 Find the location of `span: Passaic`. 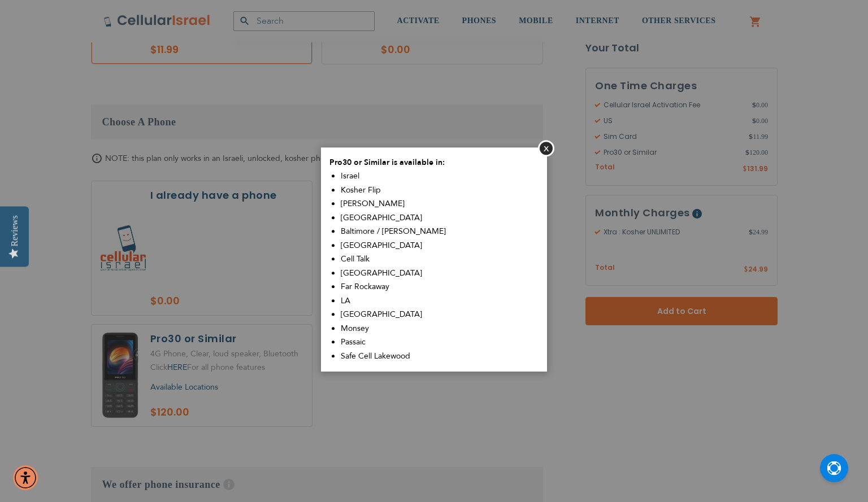

span: Passaic is located at coordinates (353, 341).